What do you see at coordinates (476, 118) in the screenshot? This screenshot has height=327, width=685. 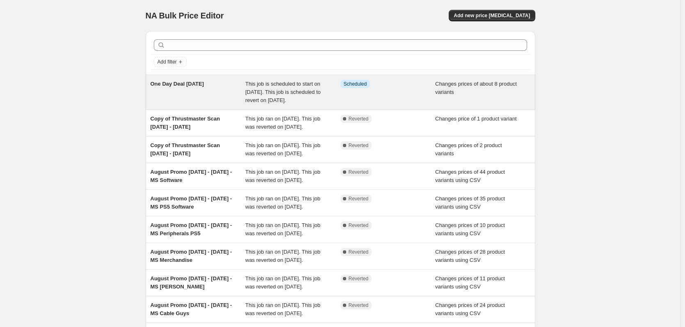 I see `span: Changes price of 1 product variant` at bounding box center [476, 118].